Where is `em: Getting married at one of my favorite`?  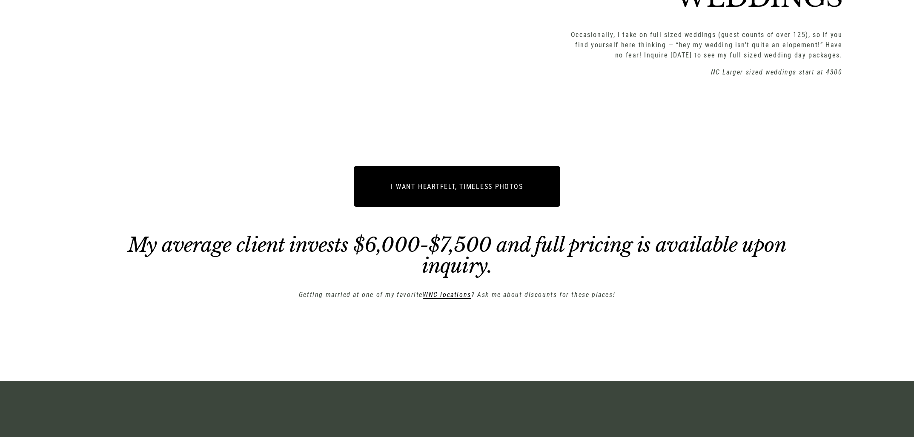
em: Getting married at one of my favorite is located at coordinates (360, 294).